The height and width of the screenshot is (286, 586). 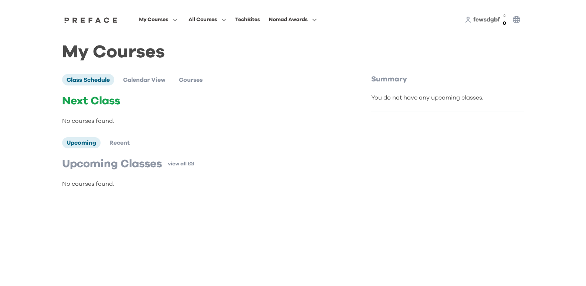 I want to click on span: Calendar View, so click(x=144, y=80).